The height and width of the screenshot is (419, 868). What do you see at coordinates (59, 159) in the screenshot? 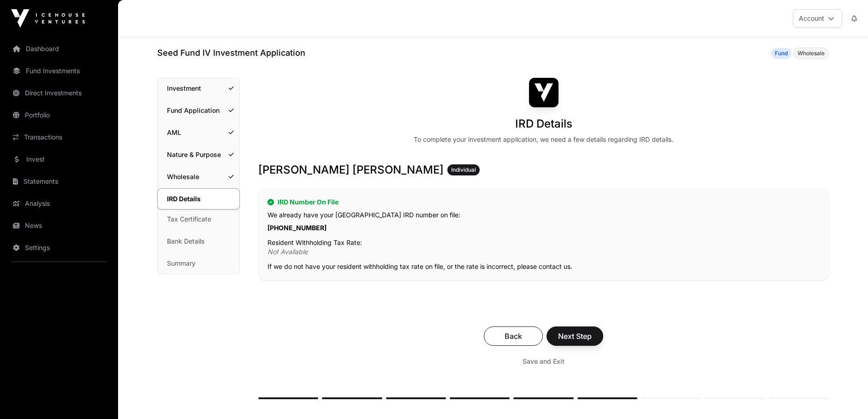
I see `a: Invest` at bounding box center [59, 159].